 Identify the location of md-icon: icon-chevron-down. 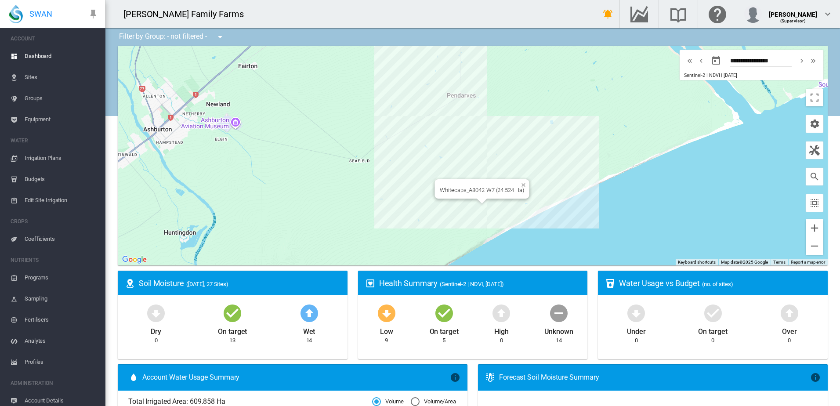
(828, 14).